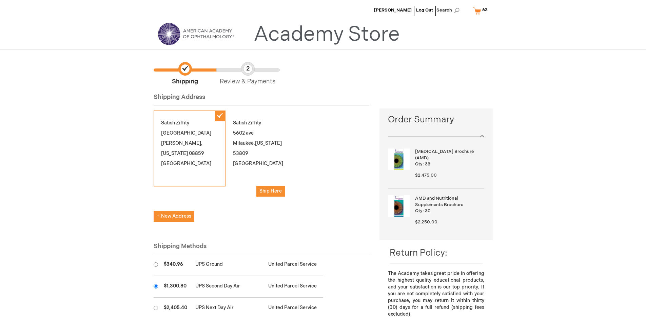 The width and height of the screenshot is (646, 319). What do you see at coordinates (327, 35) in the screenshot?
I see `a: Academy Store` at bounding box center [327, 35].